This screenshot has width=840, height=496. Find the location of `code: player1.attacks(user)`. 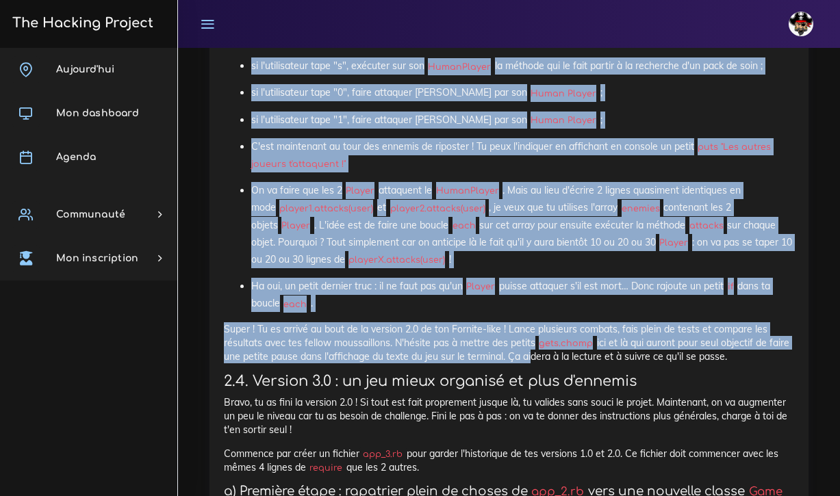

code: player1.attacks(user) is located at coordinates (326, 209).